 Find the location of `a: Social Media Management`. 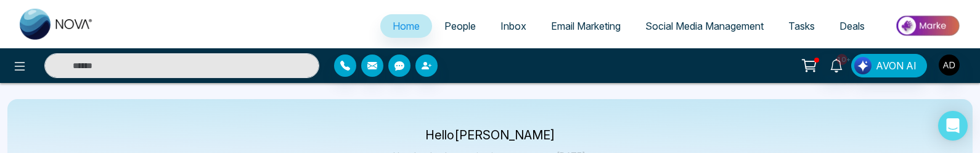

a: Social Media Management is located at coordinates (704, 26).